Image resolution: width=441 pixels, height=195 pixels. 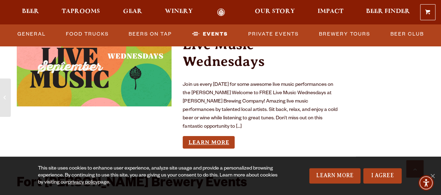 I want to click on a: Learn More, so click(x=335, y=176).